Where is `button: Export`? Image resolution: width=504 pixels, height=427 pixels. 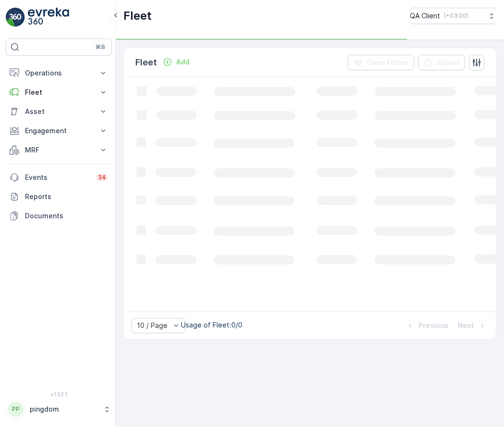
button: Export is located at coordinates (442, 63).